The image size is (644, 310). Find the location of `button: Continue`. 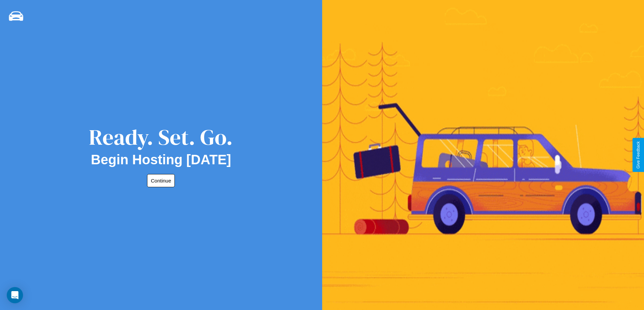

button: Continue is located at coordinates (161, 180).